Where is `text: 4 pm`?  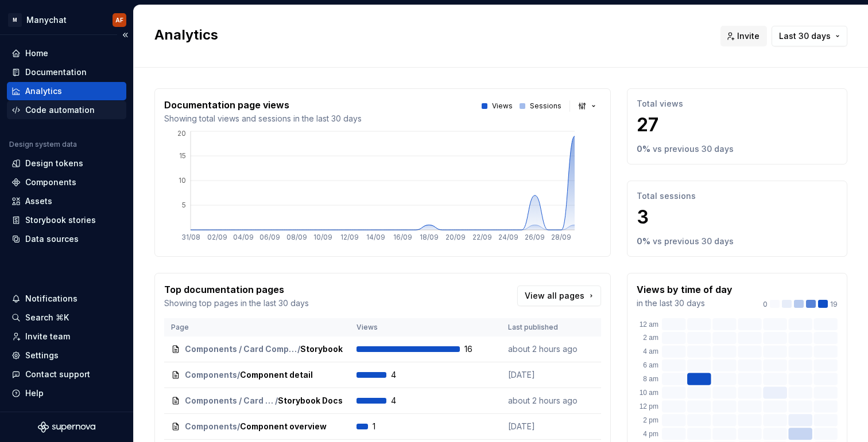 text: 4 pm is located at coordinates (650, 434).